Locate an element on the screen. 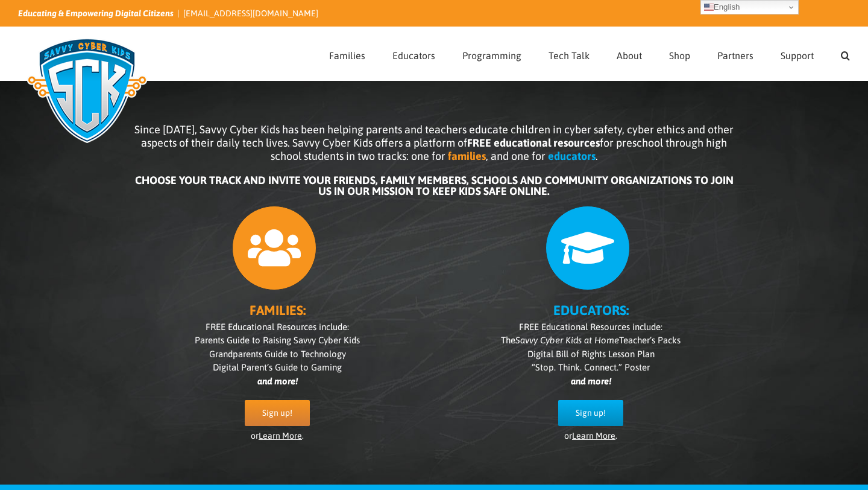 The width and height of the screenshot is (868, 490). img: en is located at coordinates (709, 7).